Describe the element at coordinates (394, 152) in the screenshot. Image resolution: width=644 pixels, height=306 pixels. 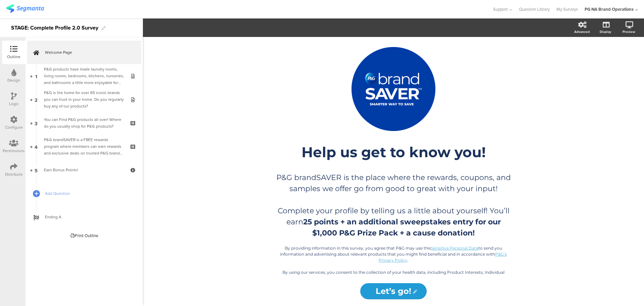
I see `p: Help us get to know you!` at that location.